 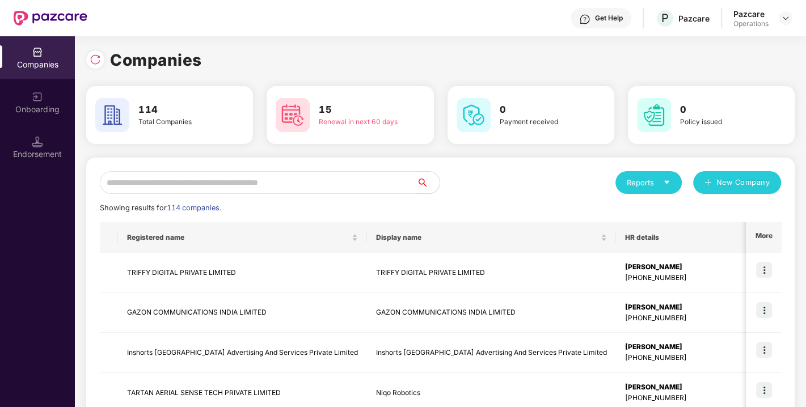 What do you see at coordinates (37, 142) in the screenshot?
I see `img: svg+xml;base64,PHN2ZyB3aWR0aD0iMTQuNSIgaGVpZ2h0PSIxNC41IiB2aWV3Qm94PSIwIDAgMTYgMTYiIGZpbGw9Im5vbm...` at bounding box center [37, 142].